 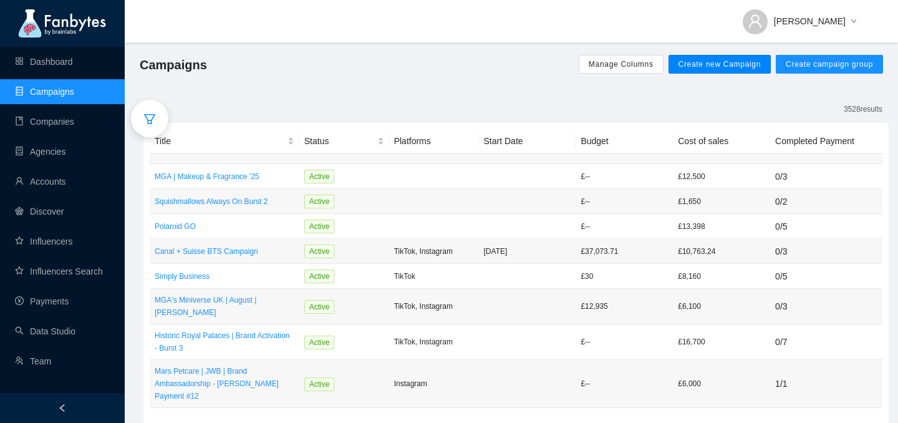 I want to click on a: Canal + Suisse BTS Campaign, so click(x=224, y=251).